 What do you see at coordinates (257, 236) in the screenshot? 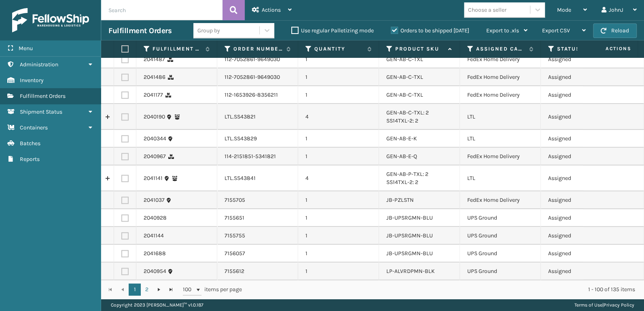
I see `td: 7155755` at bounding box center [257, 236].